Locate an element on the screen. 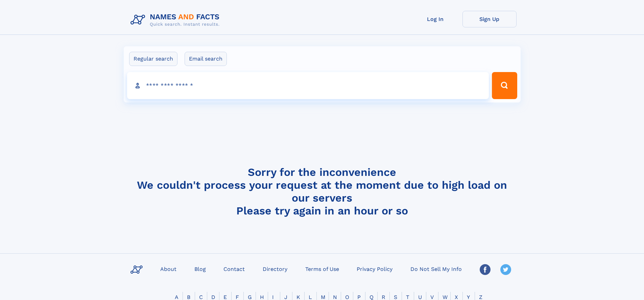  h4: Sorry for the inconvenience We couldn't process your request at the moment due to high load on ou... is located at coordinates (322, 192).